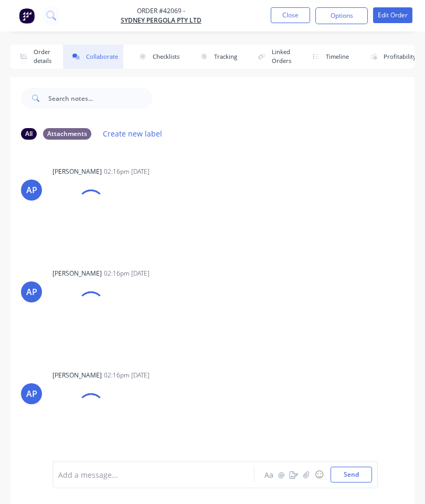  I want to click on button: Edit Order, so click(392, 15).